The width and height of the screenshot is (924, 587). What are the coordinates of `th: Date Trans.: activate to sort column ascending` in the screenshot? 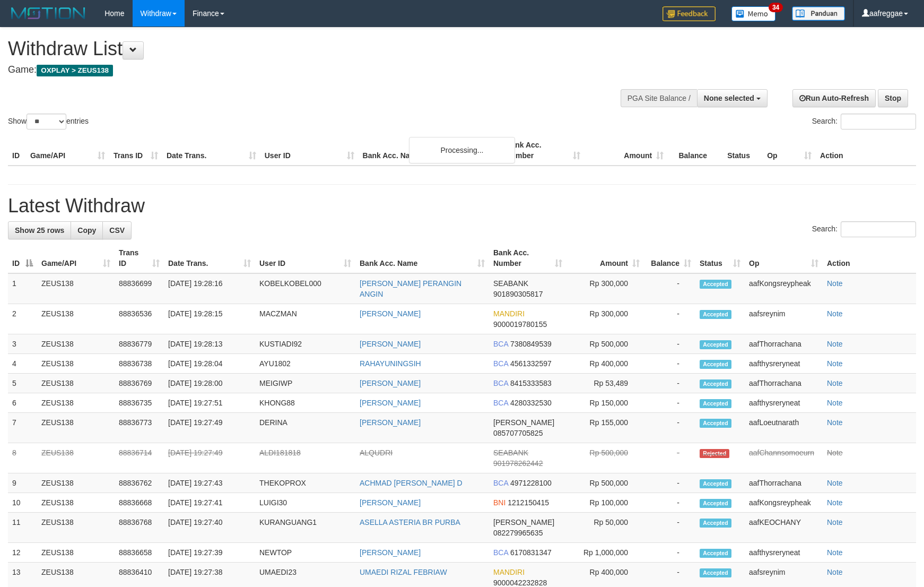 It's located at (210, 258).